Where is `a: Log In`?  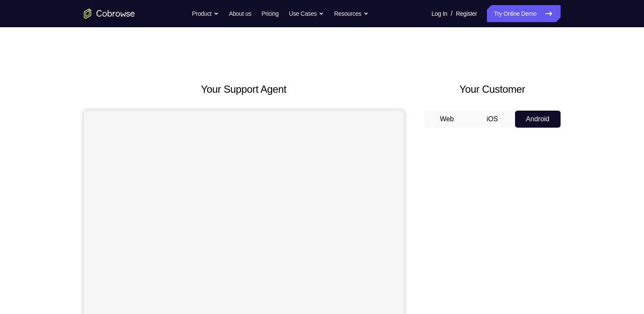
a: Log In is located at coordinates (439, 14).